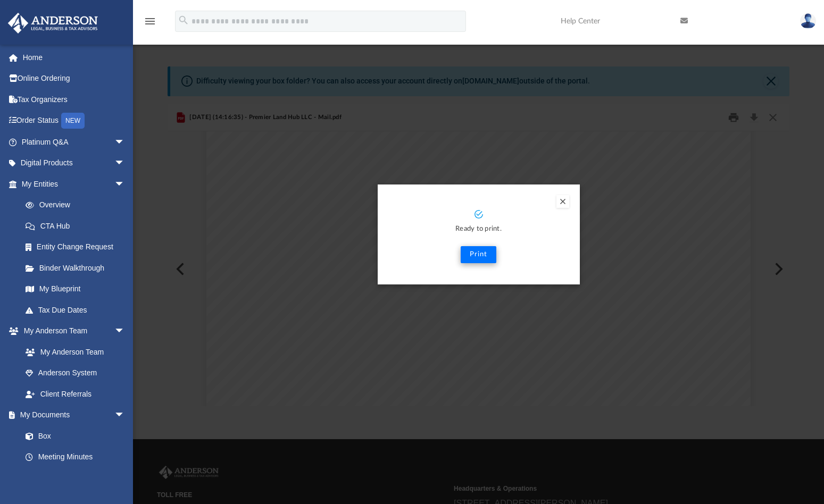 The image size is (824, 504). Describe the element at coordinates (808, 21) in the screenshot. I see `img: User Pic` at that location.